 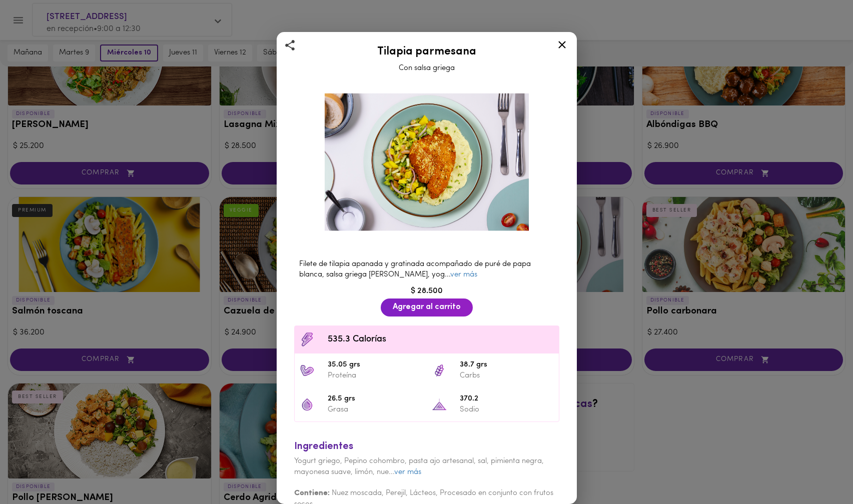 What do you see at coordinates (418, 467) in the screenshot?
I see `span: Yogurt griego, Pepino cohombro, pasta ajo artesanal, sal, pimienta negra, mayonesa suave, limón, ...` at bounding box center [418, 467].